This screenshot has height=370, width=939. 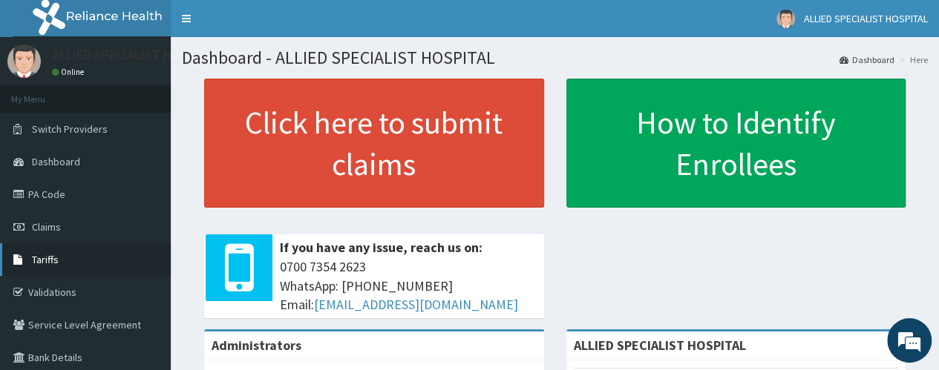 What do you see at coordinates (911, 59) in the screenshot?
I see `li: Here` at bounding box center [911, 59].